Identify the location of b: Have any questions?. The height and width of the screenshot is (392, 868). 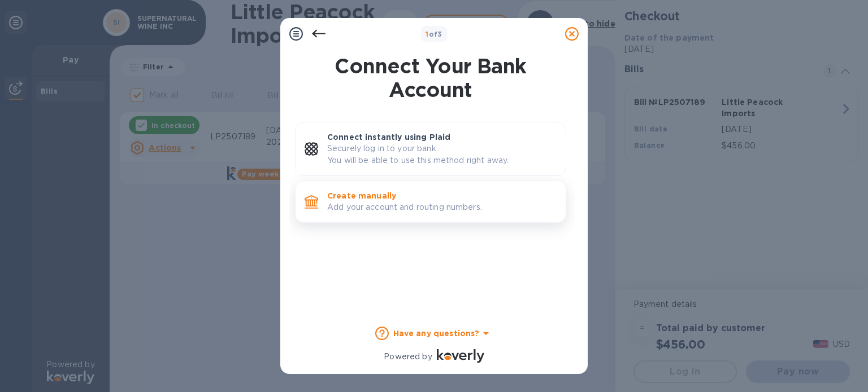
(436, 334).